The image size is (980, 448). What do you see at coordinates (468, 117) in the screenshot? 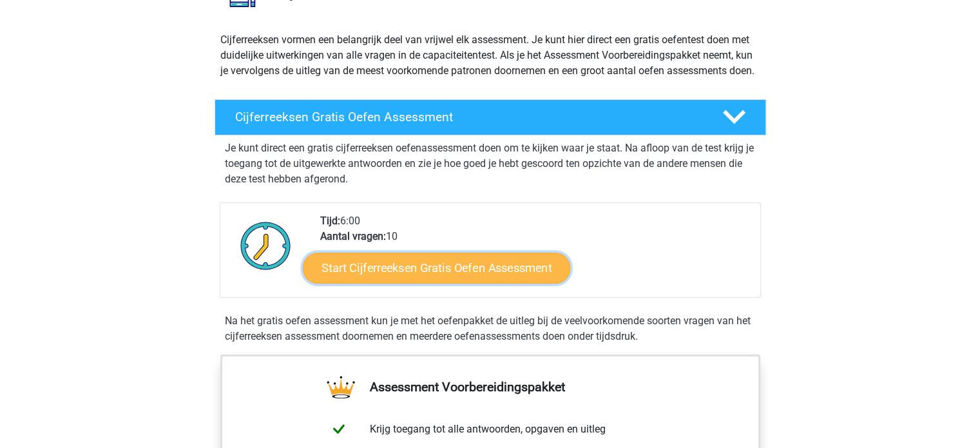
I see `h4: Cijferreeksen Gratis Oefen Assessment` at bounding box center [468, 117].